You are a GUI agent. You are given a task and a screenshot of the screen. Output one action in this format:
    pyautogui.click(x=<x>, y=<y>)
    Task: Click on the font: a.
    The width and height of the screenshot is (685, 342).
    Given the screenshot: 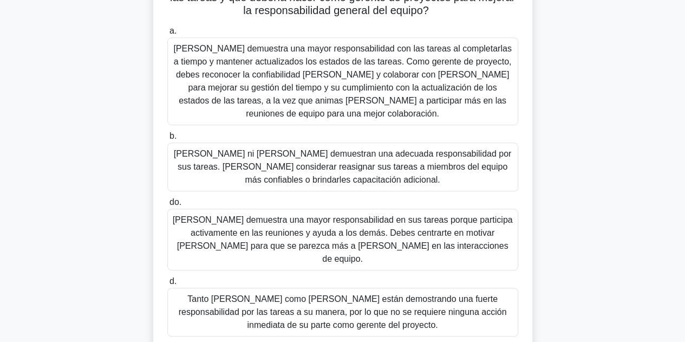 What is the action you would take?
    pyautogui.click(x=173, y=30)
    